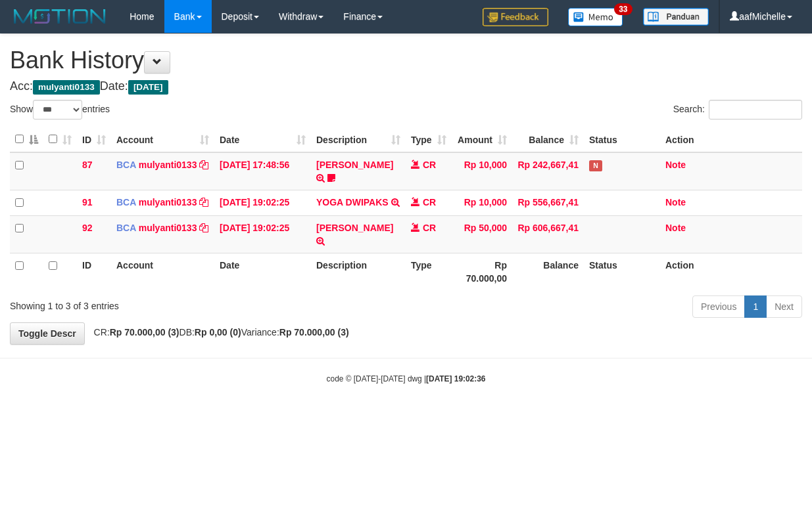 This screenshot has width=812, height=522. Describe the element at coordinates (60, 16) in the screenshot. I see `img: MOTION_logo.png` at that location.